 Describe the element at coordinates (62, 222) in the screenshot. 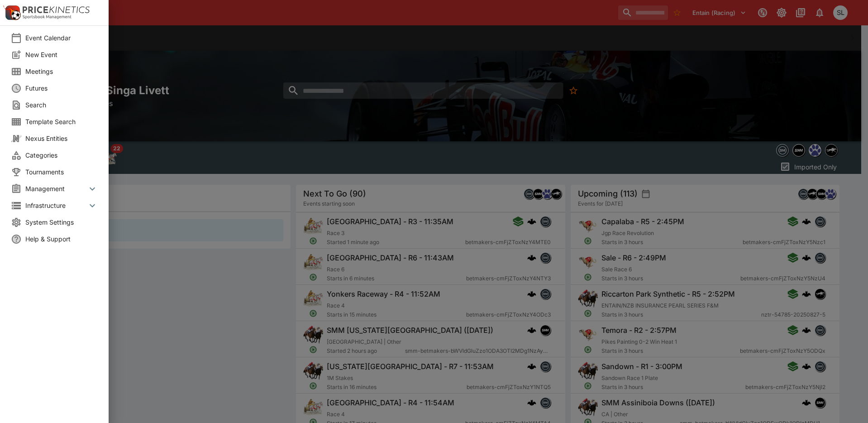

I see `span: System Settings` at that location.